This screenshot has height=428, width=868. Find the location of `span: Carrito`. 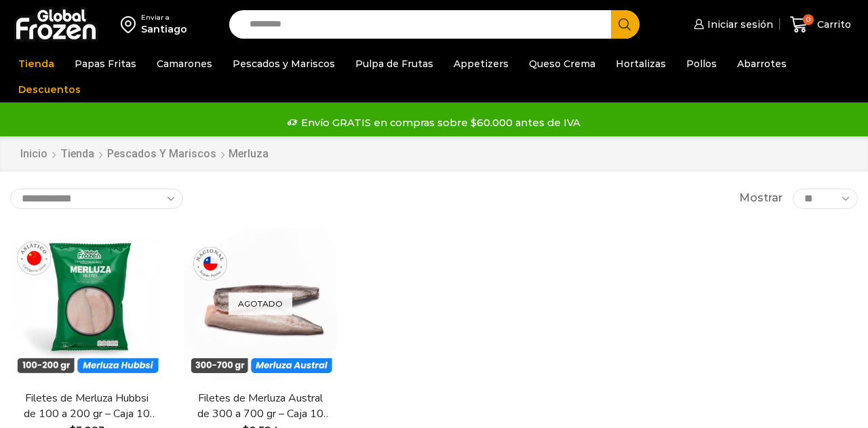

span: Carrito is located at coordinates (832, 24).